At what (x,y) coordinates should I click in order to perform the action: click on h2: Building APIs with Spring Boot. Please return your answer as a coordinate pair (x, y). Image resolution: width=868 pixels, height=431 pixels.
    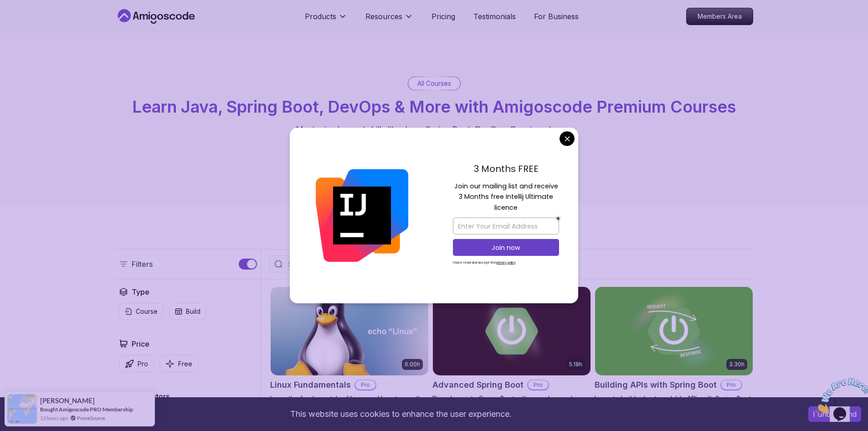
    Looking at the image, I should click on (656, 385).